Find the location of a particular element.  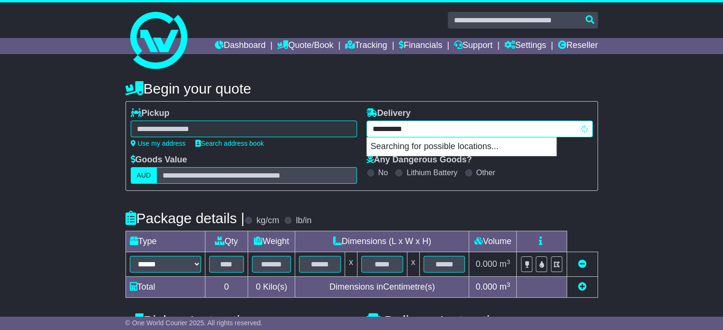

label: lb/in is located at coordinates (303, 221).